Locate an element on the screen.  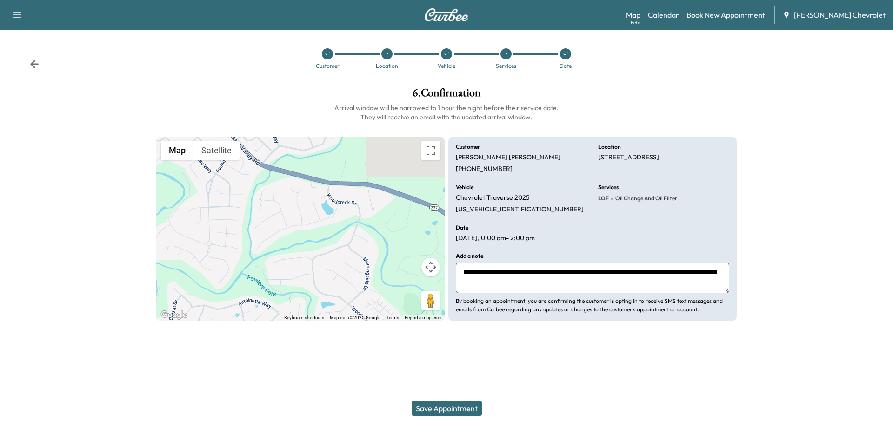
div: Date is located at coordinates (566, 66).